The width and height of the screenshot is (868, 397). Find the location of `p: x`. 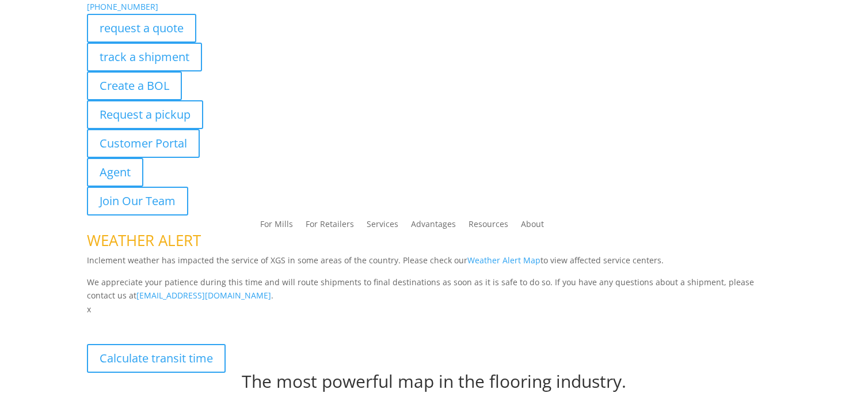

p: x is located at coordinates (434, 309).